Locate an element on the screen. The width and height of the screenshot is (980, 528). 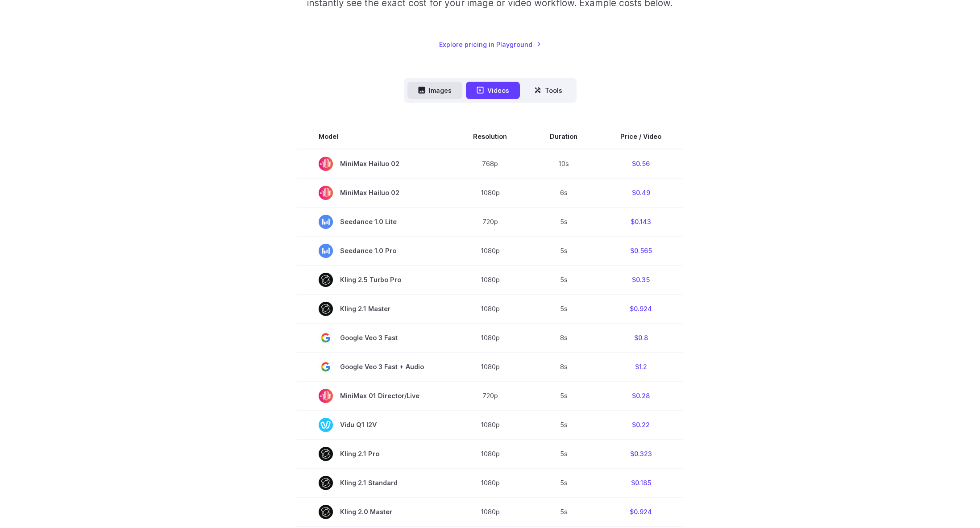
th: Price / Video is located at coordinates (641, 136).